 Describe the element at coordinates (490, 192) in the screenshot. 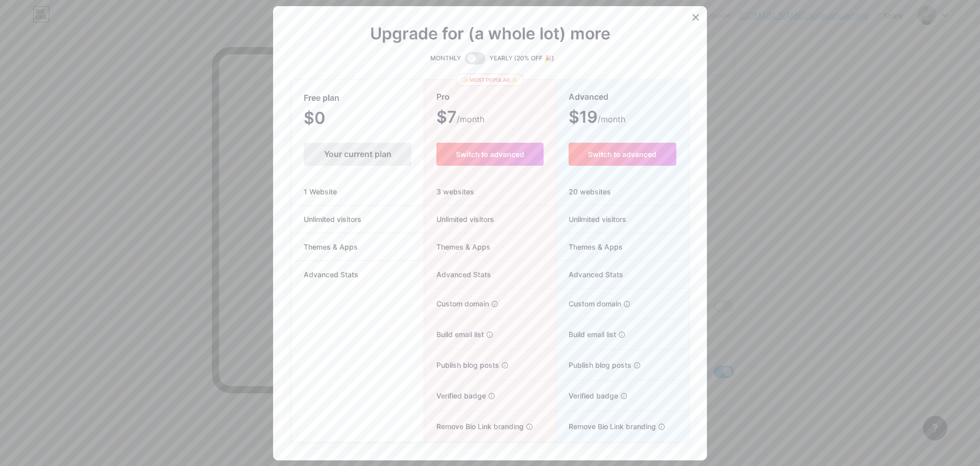

I see `div: 3 websites` at that location.